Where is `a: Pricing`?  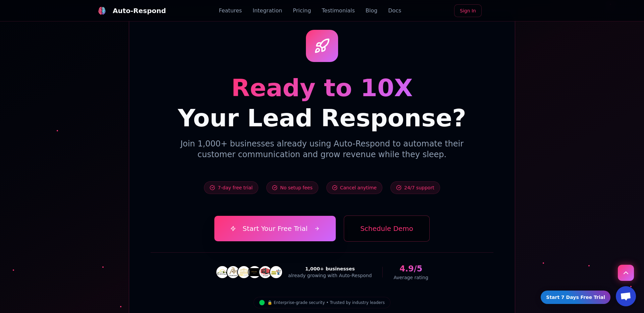 a: Pricing is located at coordinates (301, 11).